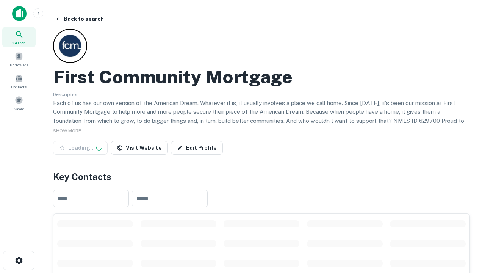 This screenshot has width=485, height=273. What do you see at coordinates (66, 94) in the screenshot?
I see `span: Description` at bounding box center [66, 94].